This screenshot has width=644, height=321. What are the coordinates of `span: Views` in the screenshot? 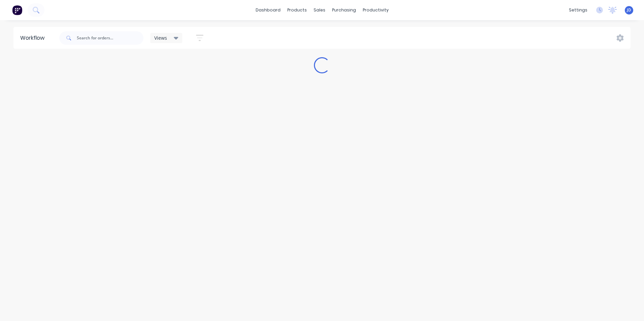 It's located at (160, 38).